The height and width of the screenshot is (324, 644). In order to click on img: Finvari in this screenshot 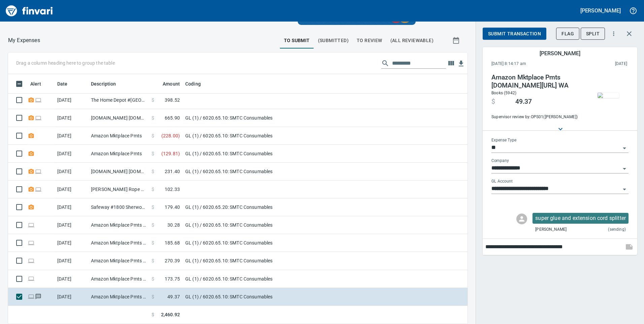, I will do `click(29, 11)`.